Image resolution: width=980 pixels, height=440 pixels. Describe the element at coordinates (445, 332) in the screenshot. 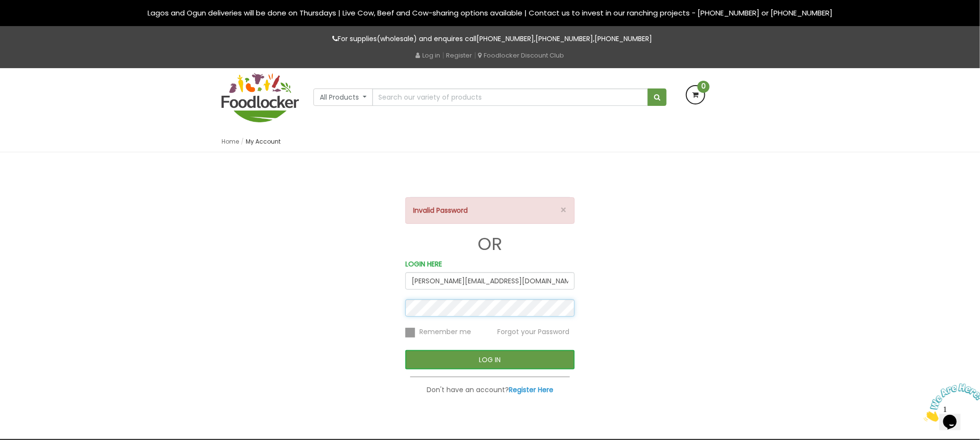

I see `span: Remember me` at that location.